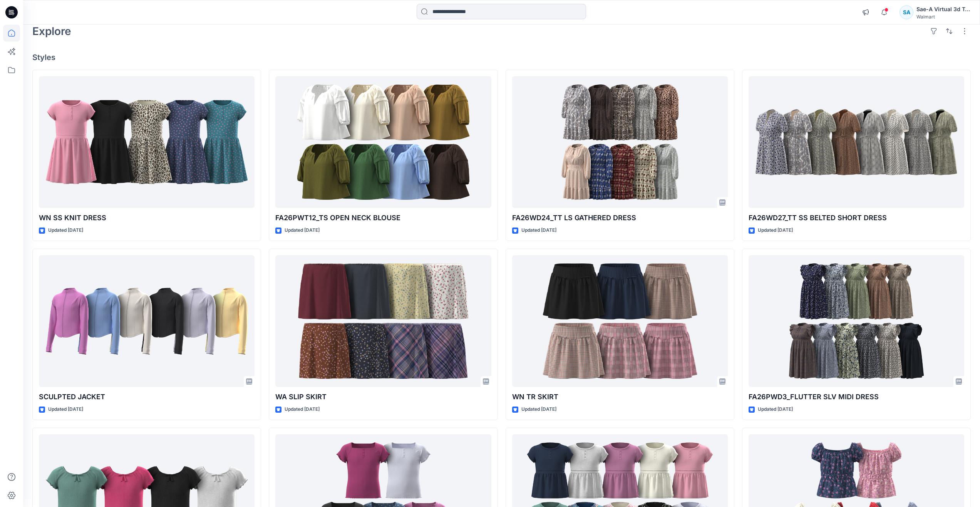 Image resolution: width=980 pixels, height=507 pixels. What do you see at coordinates (620, 397) in the screenshot?
I see `p: WN TR SKIRT` at bounding box center [620, 397].